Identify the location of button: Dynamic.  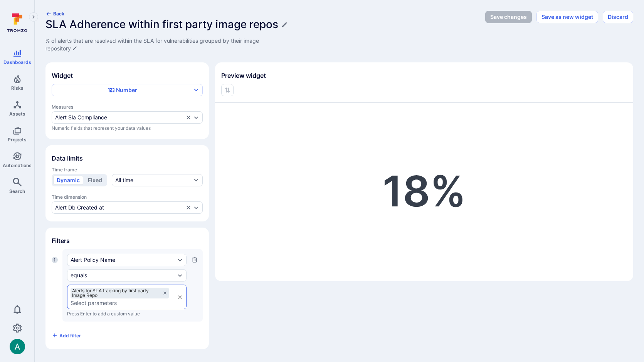
(68, 180).